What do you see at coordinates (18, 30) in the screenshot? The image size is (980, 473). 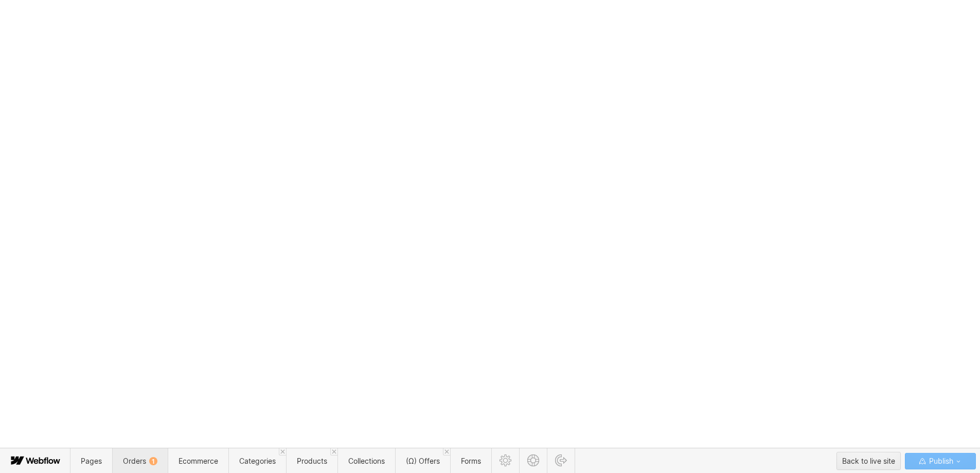 I see `span: Text us` at bounding box center [18, 30].